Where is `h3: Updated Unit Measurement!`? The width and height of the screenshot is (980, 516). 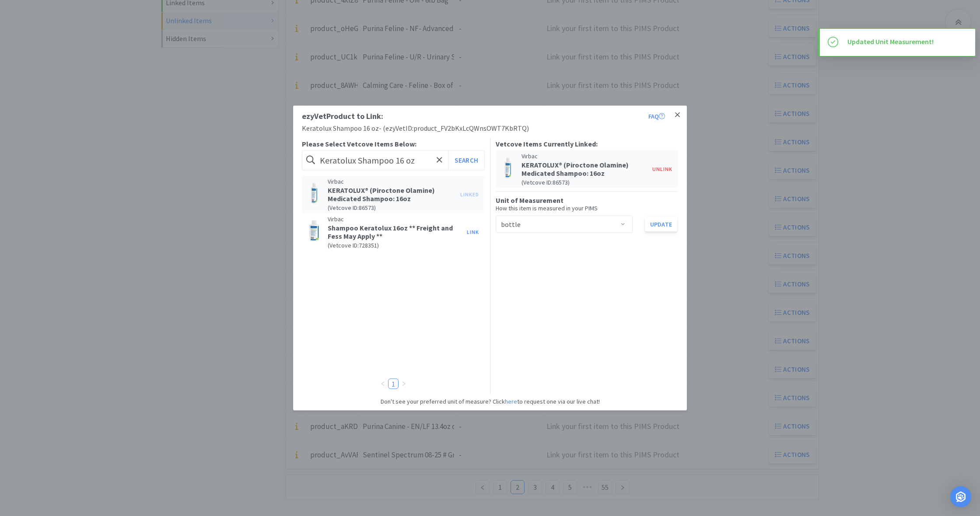 h3: Updated Unit Measurement! is located at coordinates (907, 42).